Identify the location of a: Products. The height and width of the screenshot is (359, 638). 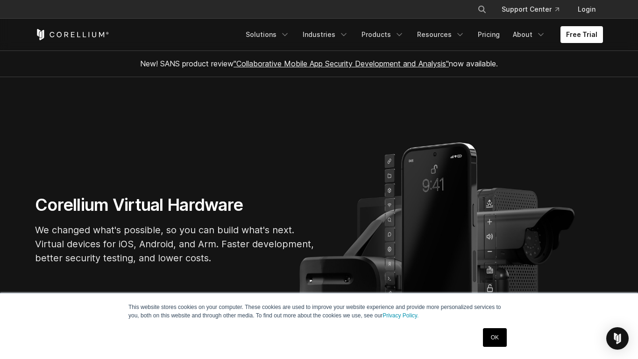
(382, 35).